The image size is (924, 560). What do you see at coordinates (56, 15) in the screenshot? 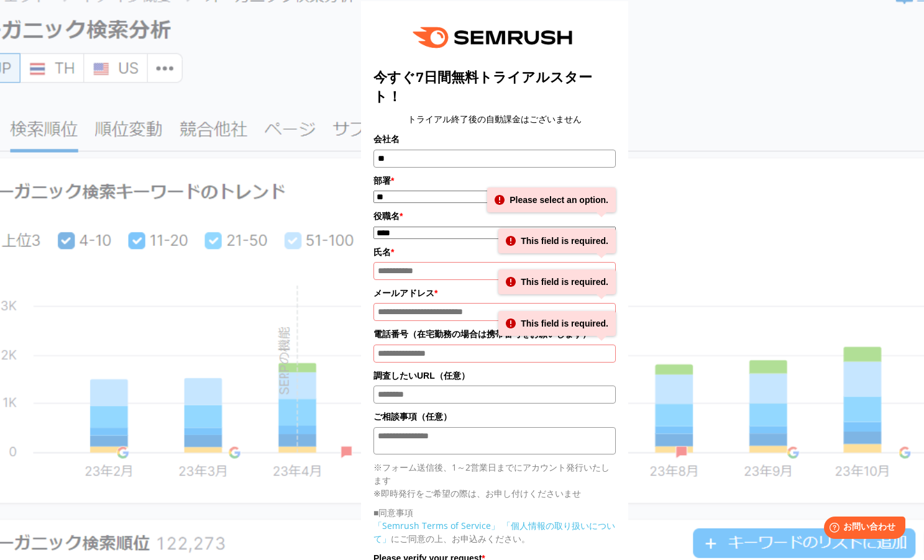
I see `span: お問い合わせ` at bounding box center [56, 15].